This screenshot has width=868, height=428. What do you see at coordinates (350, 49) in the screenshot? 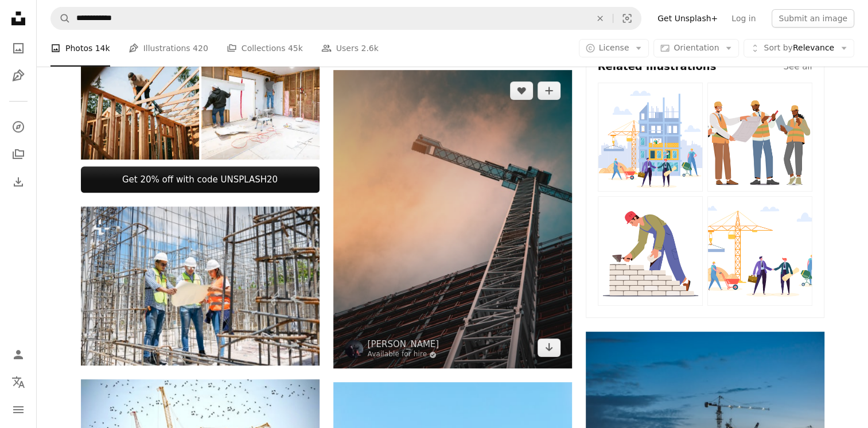
I see `a: Users 2.6k` at bounding box center [350, 49].